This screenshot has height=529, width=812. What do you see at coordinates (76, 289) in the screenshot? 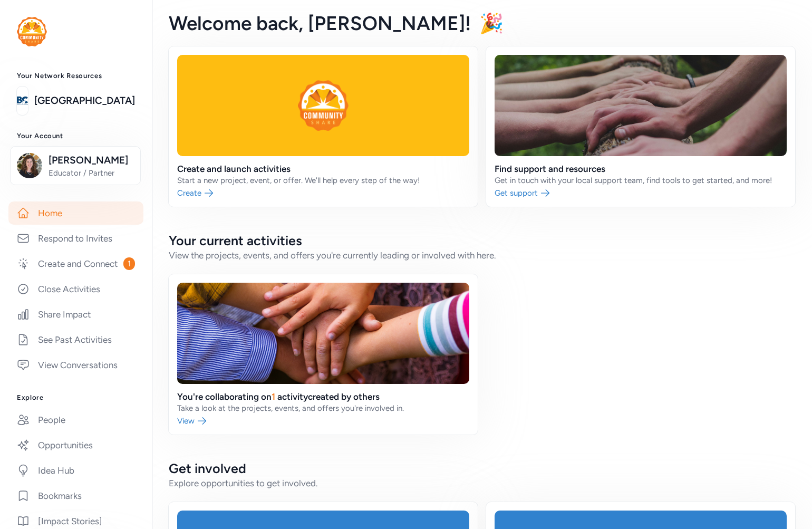
I see `a: Close Activities` at bounding box center [76, 289].